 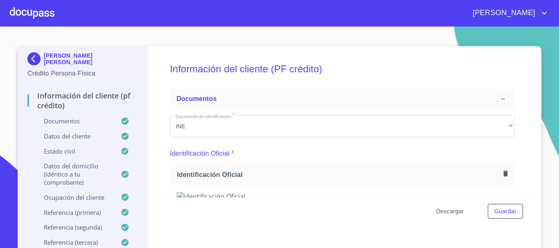 I want to click on p: Ocupación del Cliente, so click(x=74, y=198).